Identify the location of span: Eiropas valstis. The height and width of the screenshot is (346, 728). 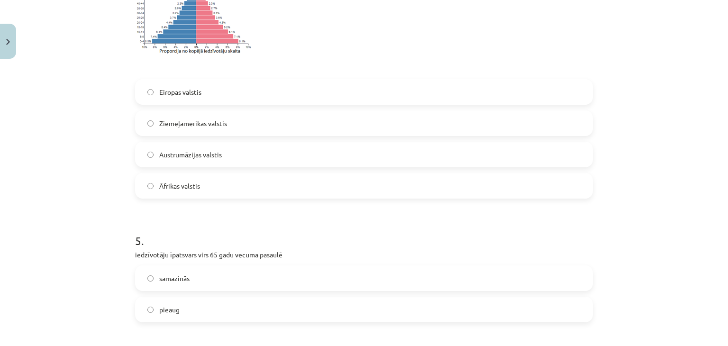
(180, 92).